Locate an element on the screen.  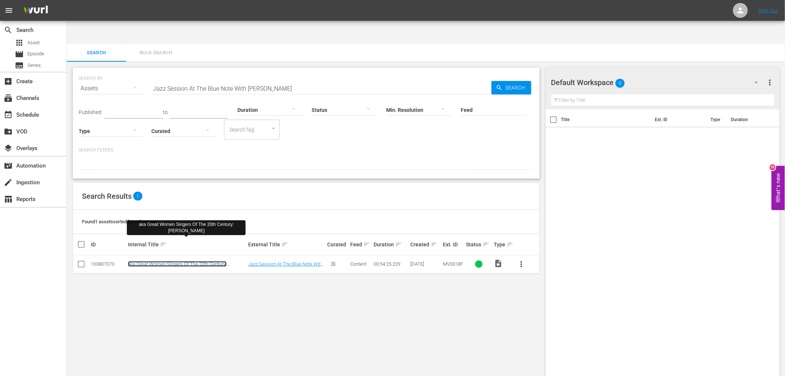
button: Open Feedback Widget is located at coordinates (779, 188).